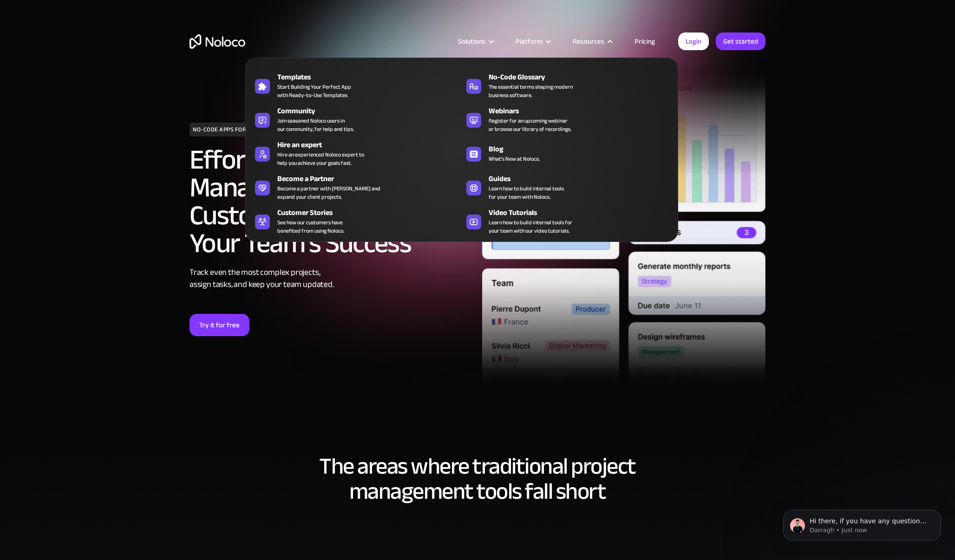  Describe the element at coordinates (219, 325) in the screenshot. I see `a: Try it for free` at that location.